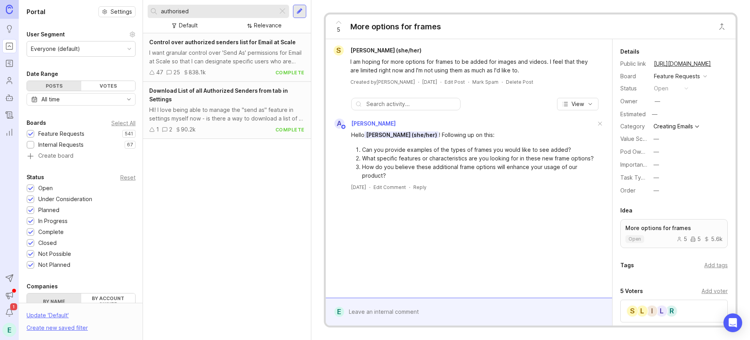 Image resolution: width=750 pixels, height=340 pixels. I want to click on div: open, so click(661, 88).